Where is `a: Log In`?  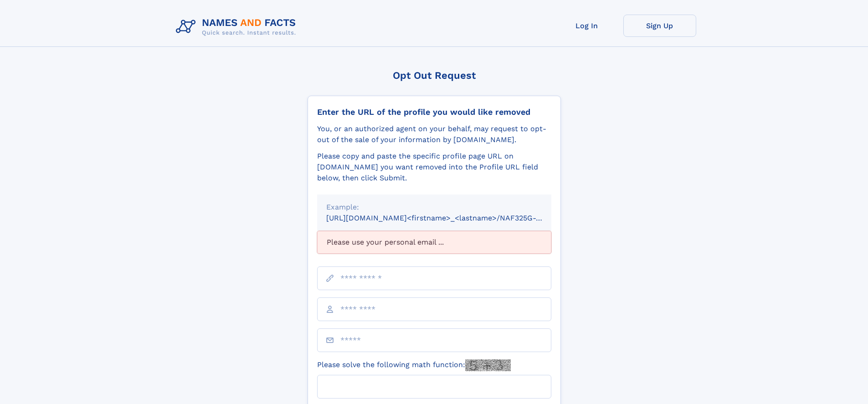
a: Log In is located at coordinates (587, 25).